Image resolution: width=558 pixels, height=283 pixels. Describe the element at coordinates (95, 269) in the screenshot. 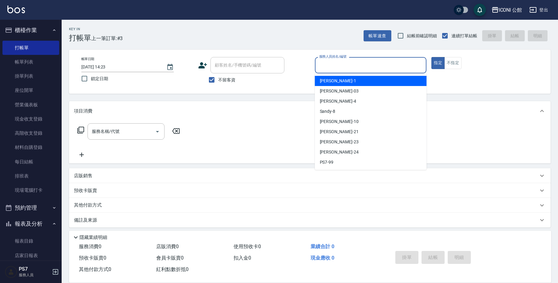

I see `span: 其他付款方式 0` at that location.